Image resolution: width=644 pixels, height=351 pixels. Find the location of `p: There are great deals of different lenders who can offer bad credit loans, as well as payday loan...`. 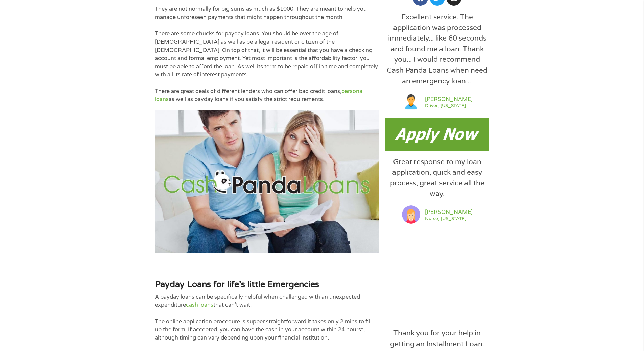

p: There are great deals of different lenders who can offer bad credit loans, as well as payday loan... is located at coordinates (267, 95).